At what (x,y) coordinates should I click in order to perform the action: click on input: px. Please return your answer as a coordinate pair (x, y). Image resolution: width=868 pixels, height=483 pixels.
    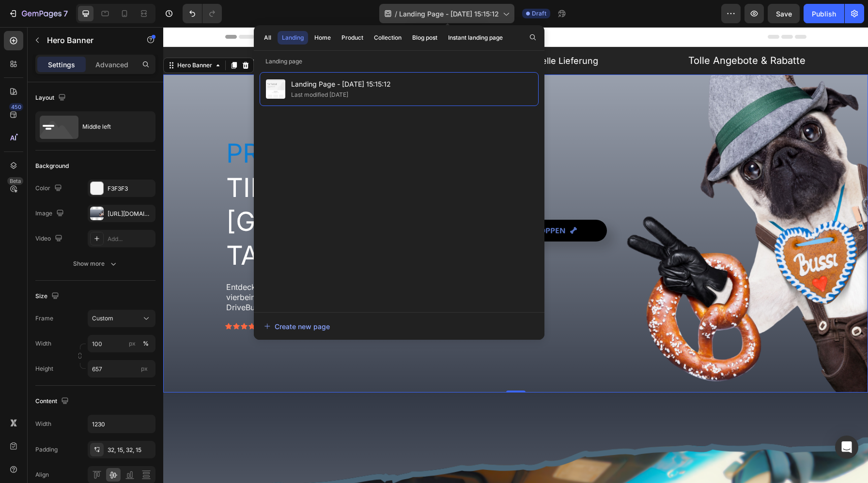
    Looking at the image, I should click on (122, 369).